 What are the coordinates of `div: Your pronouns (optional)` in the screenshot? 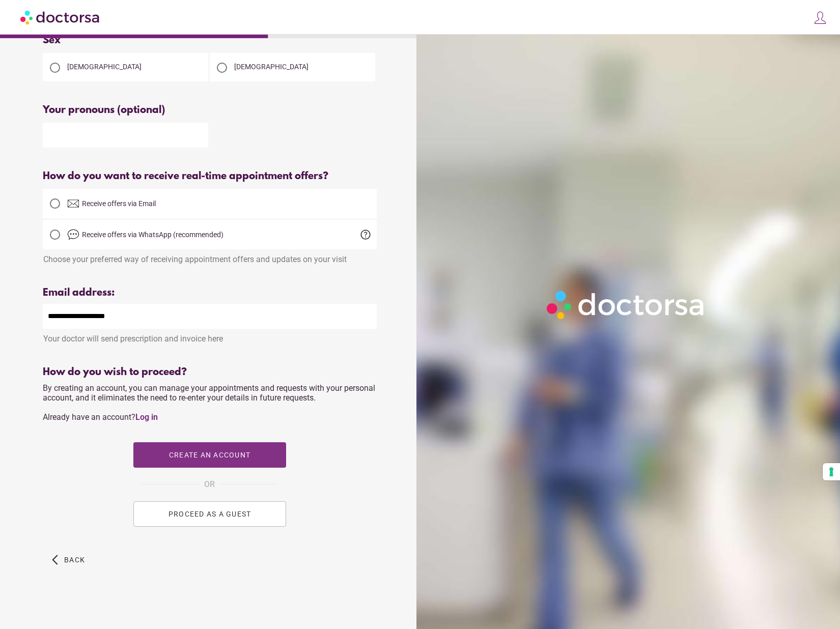 It's located at (210, 110).